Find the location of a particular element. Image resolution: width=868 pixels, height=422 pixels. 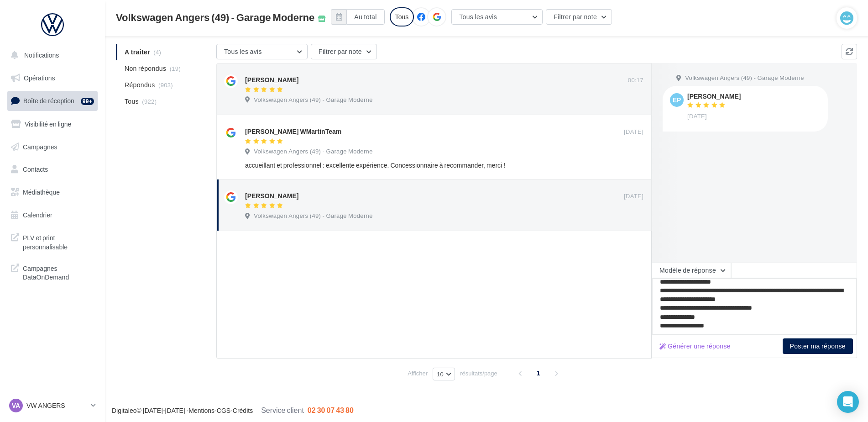

span: Opérations is located at coordinates (39, 78).